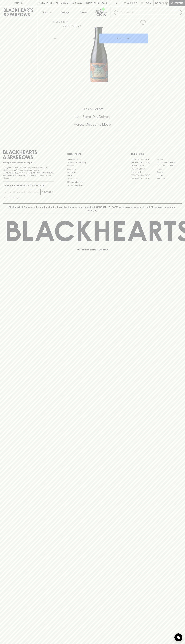 The height and width of the screenshot is (644, 185). What do you see at coordinates (132, 3) in the screenshot?
I see `p: Wishlist` at bounding box center [132, 3].